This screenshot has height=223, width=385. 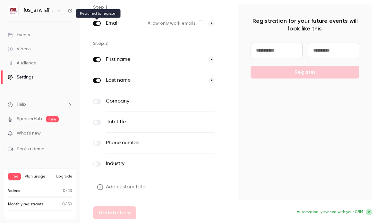 I want to click on p: / 10, so click(x=67, y=191).